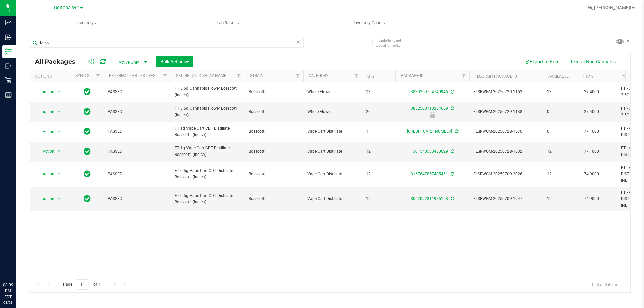  Describe the element at coordinates (371, 77) in the screenshot. I see `a: Qty` at that location.